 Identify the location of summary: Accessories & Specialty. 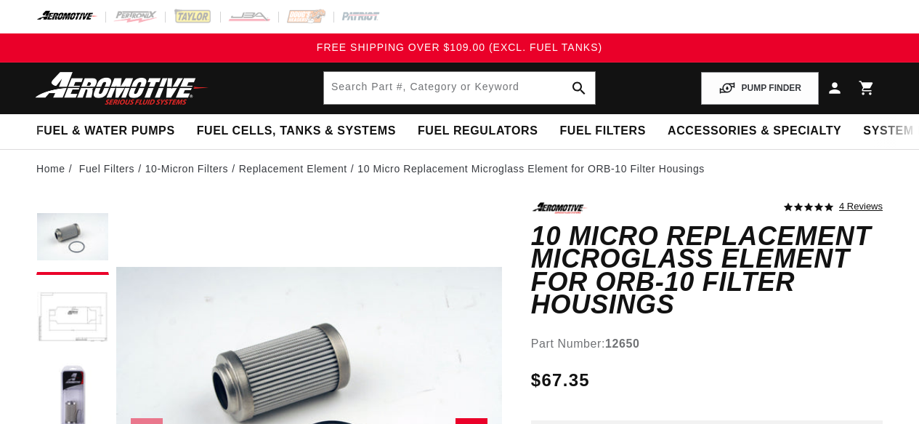
(754, 131).